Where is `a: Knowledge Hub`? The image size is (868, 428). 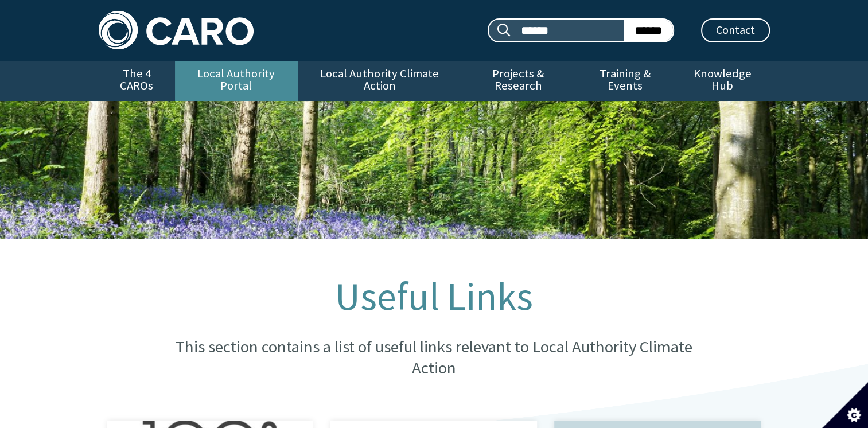
a: Knowledge Hub is located at coordinates (722, 81).